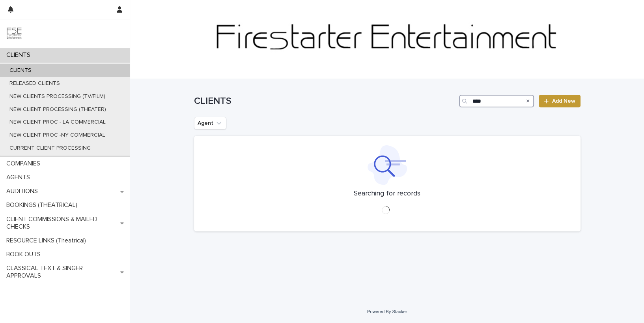  What do you see at coordinates (24, 191) in the screenshot?
I see `p: AUDITIONS` at bounding box center [24, 191].